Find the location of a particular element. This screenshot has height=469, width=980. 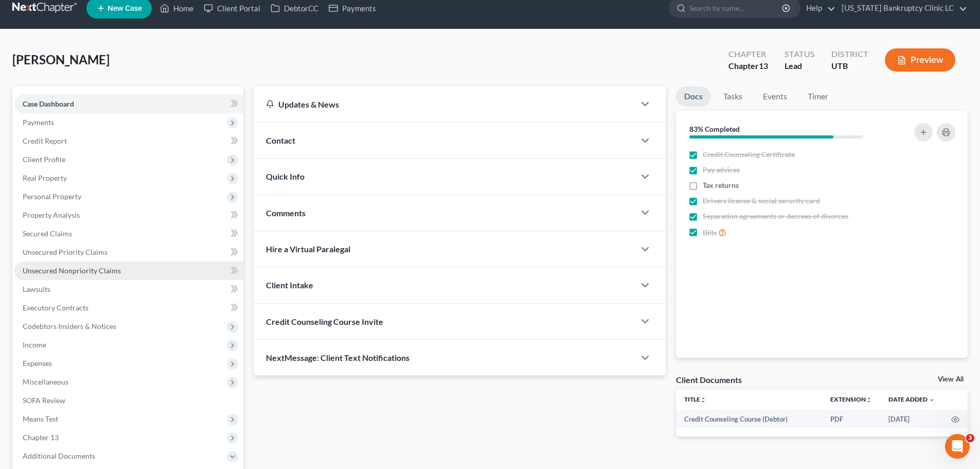

span: Credit Counseling Certificate is located at coordinates (749, 154).